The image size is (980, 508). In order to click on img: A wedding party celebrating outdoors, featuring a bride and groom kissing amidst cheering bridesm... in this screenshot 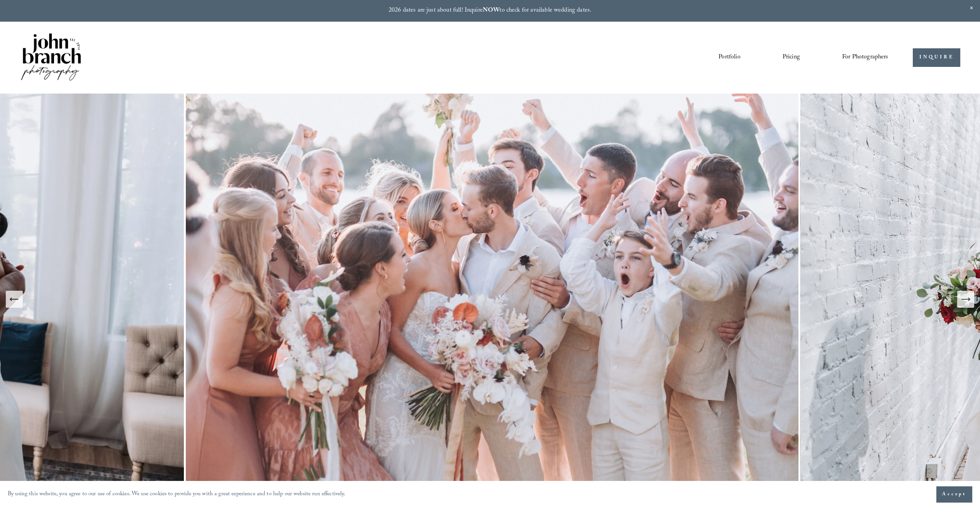, I will do `click(492, 300)`.